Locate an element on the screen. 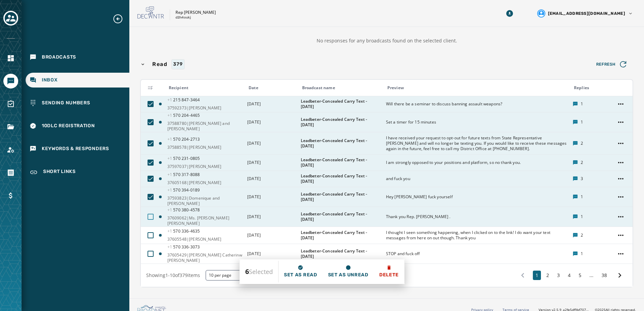  button: 2 is located at coordinates (548, 275).